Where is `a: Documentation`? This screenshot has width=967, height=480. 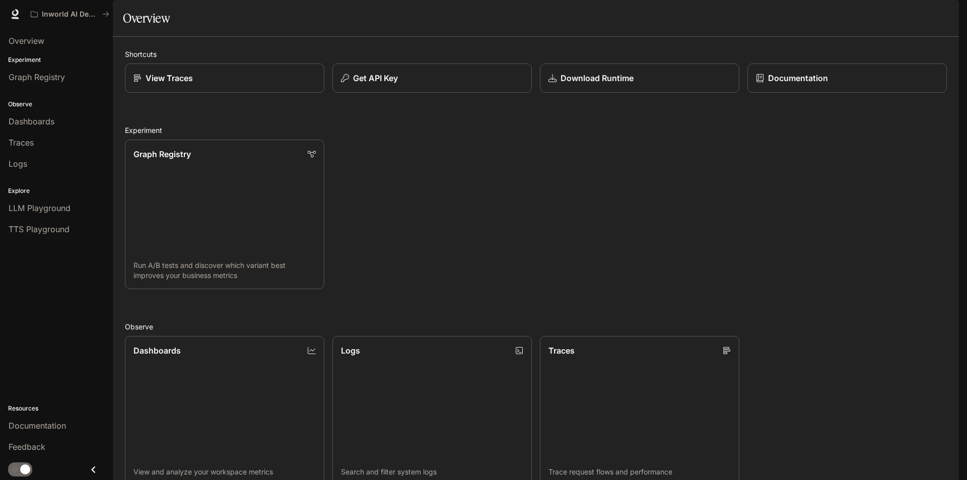 a: Documentation is located at coordinates (847, 78).